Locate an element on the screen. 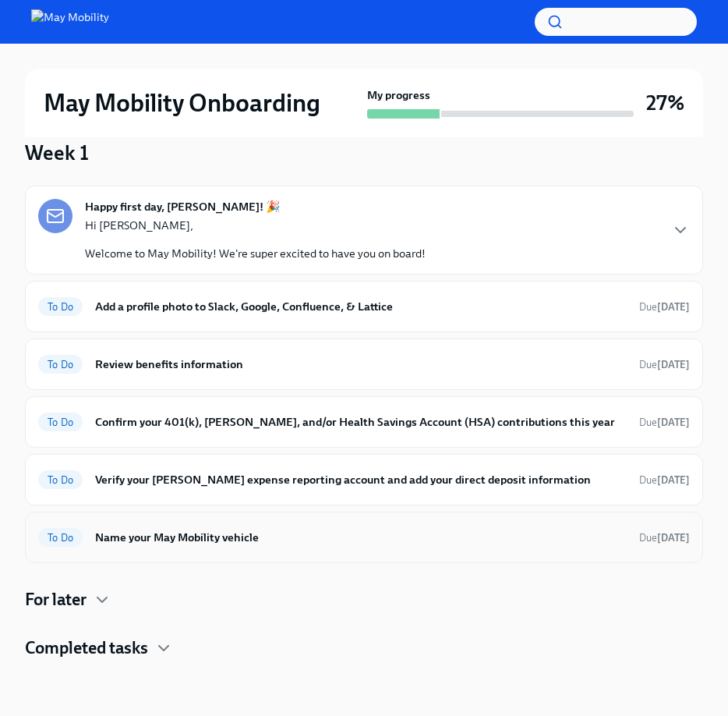 This screenshot has width=728, height=716. h2: May Mobility Onboarding is located at coordinates (182, 103).